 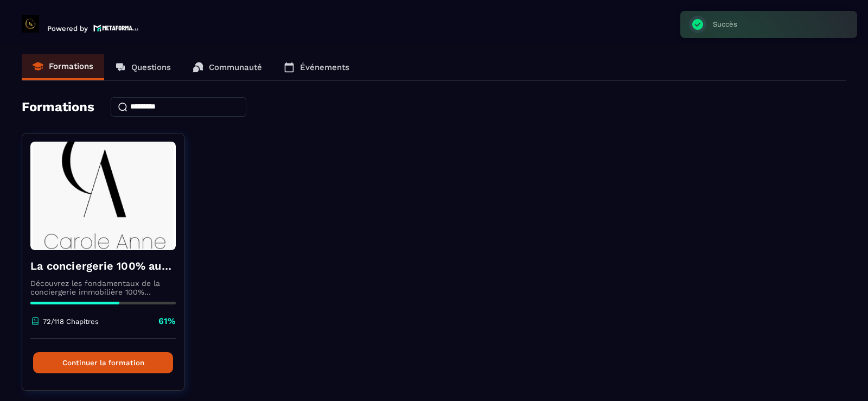 What do you see at coordinates (103, 266) in the screenshot?
I see `h4: La conciergerie 100% automatisée` at bounding box center [103, 266].